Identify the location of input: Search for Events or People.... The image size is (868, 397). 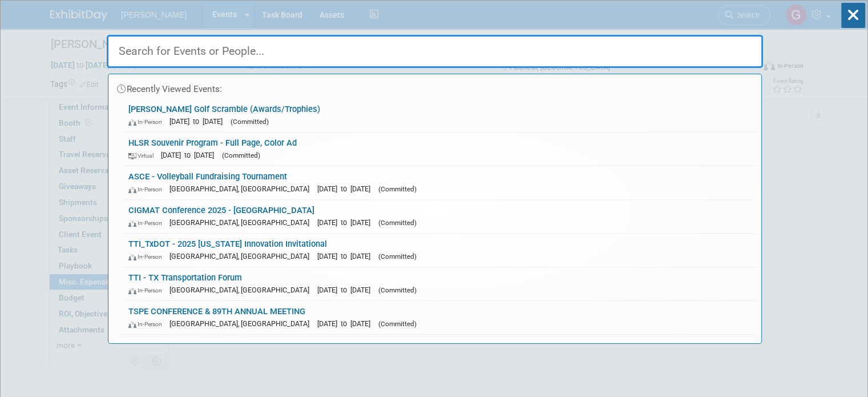
(435, 52).